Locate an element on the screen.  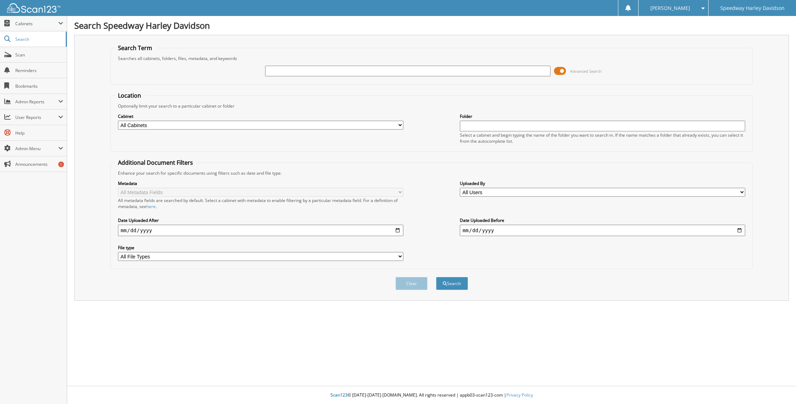
span: User Reports is located at coordinates (37, 117).